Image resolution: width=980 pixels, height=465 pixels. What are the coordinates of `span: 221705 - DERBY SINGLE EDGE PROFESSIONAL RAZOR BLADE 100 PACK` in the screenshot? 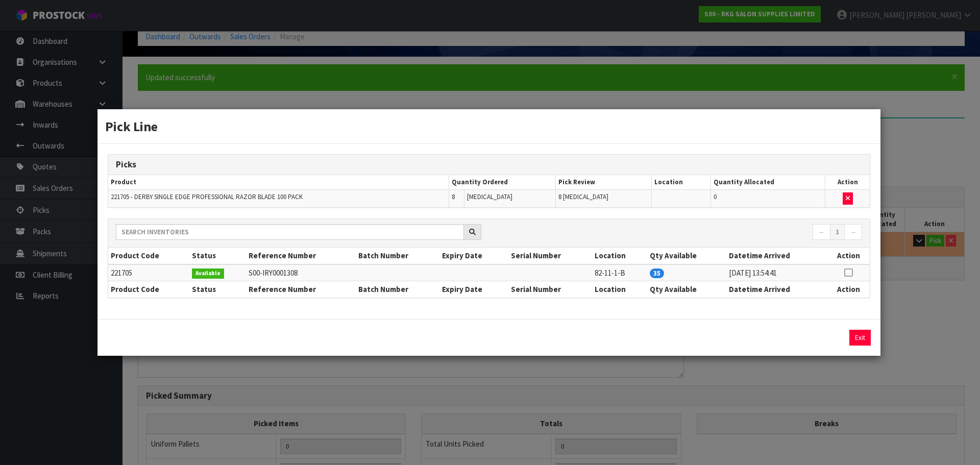 It's located at (206, 197).